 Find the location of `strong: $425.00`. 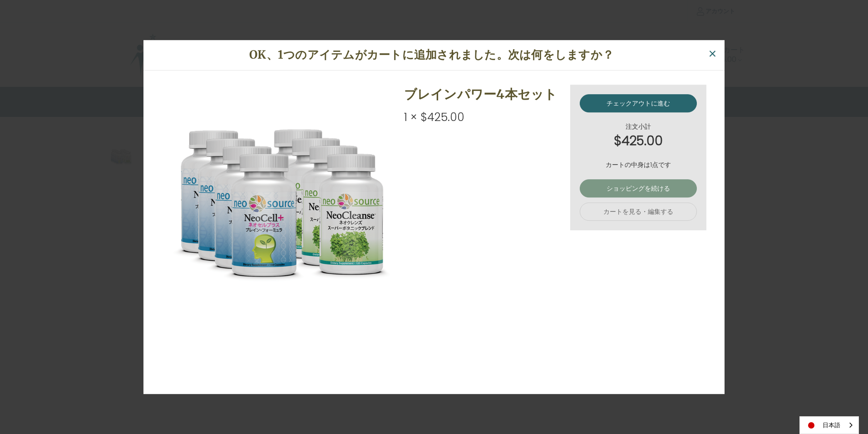

strong: $425.00 is located at coordinates (639, 141).